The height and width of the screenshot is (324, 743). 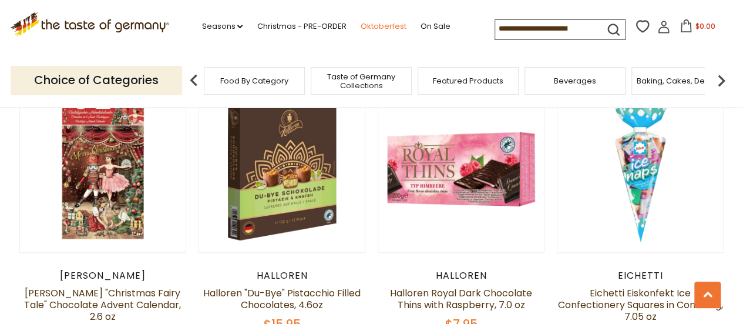 What do you see at coordinates (705, 26) in the screenshot?
I see `span: $0.00` at bounding box center [705, 26].